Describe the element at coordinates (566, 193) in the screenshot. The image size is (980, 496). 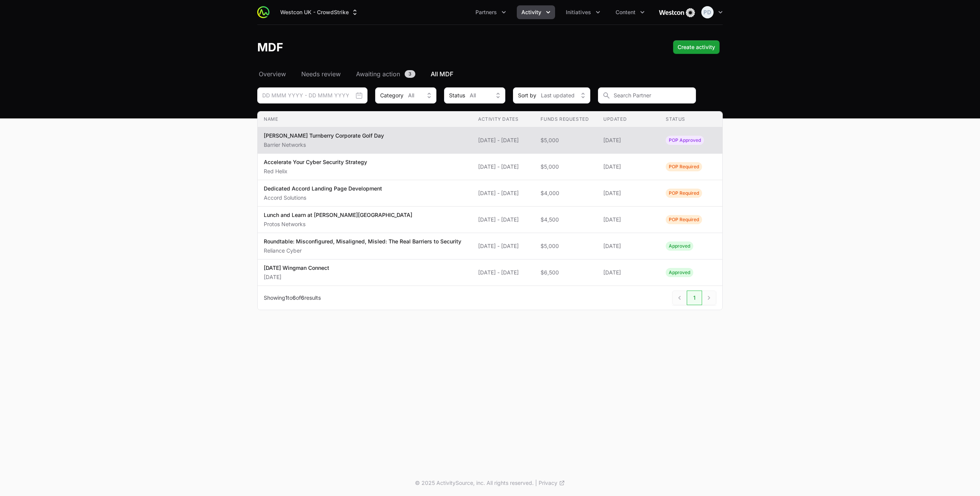
I see `span: $4,000` at that location.